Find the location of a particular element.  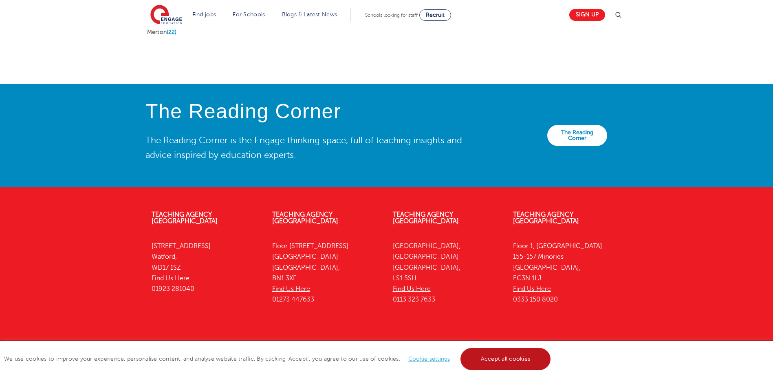

span: (22) is located at coordinates (172, 32).